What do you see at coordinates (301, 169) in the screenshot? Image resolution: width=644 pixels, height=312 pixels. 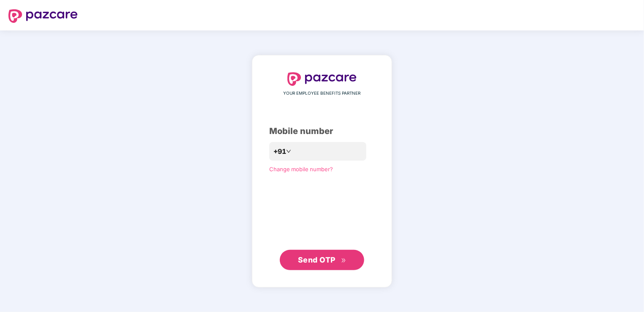 I see `span: Change mobile number?` at bounding box center [301, 169].